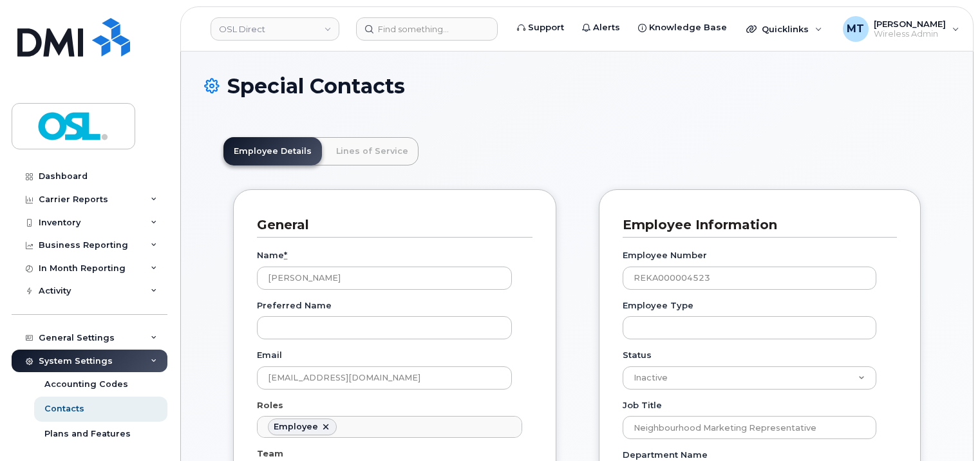  Describe the element at coordinates (271, 255) in the screenshot. I see `label: Name` at that location.